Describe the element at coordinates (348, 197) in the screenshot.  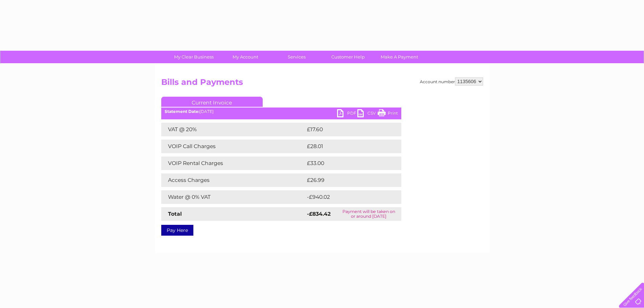
I see `td: -£940.02` at that location.